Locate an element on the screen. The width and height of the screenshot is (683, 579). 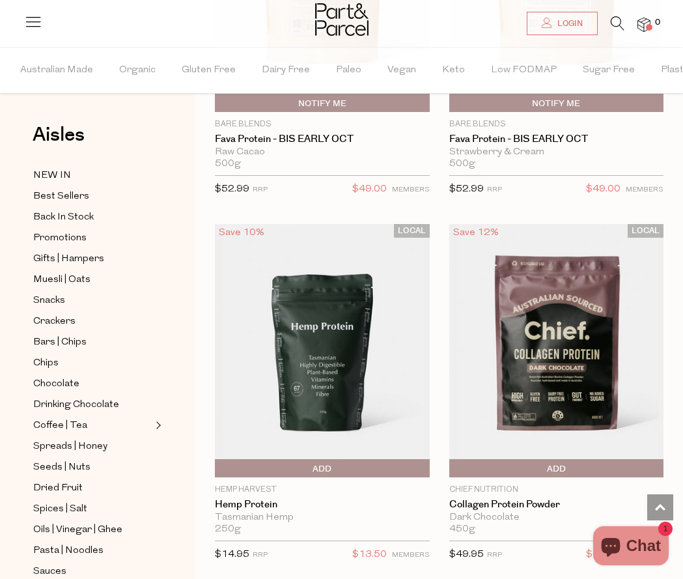
img: Part&Parcel is located at coordinates (342, 20).